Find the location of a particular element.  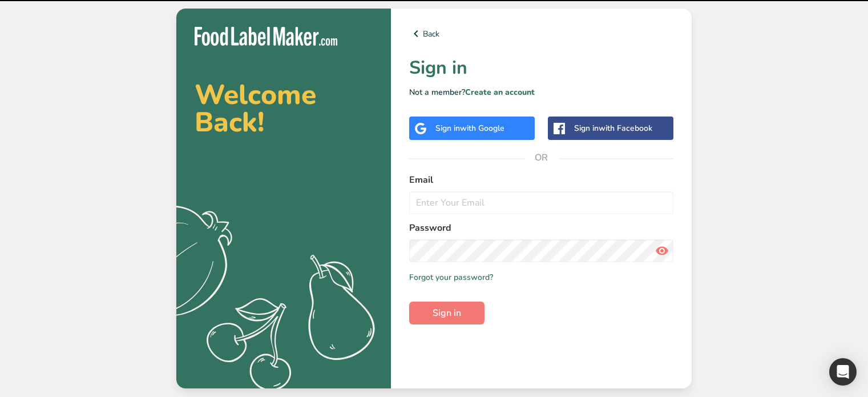

div: Open Intercom Messenger is located at coordinates (843, 371).